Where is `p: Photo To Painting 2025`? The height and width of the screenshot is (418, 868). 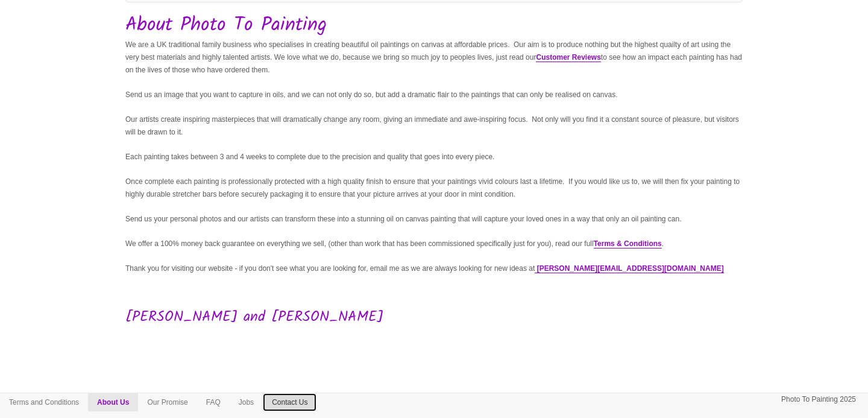 p: Photo To Painting 2025 is located at coordinates (818, 399).